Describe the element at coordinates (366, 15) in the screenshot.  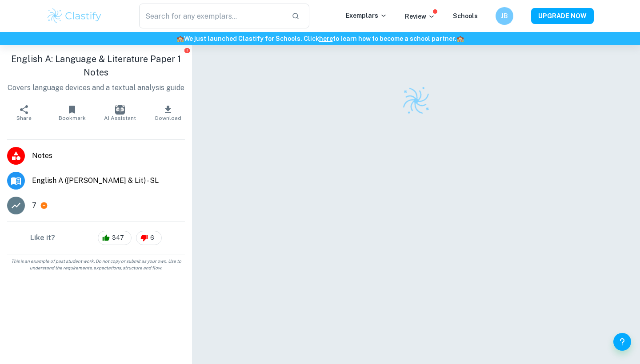
I see `p: Exemplars` at that location.